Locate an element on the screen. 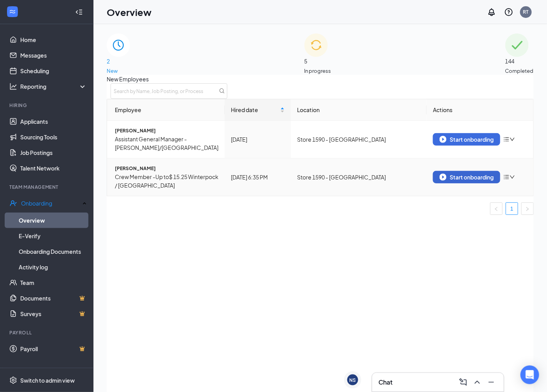  span: New Employees is located at coordinates (320, 79).